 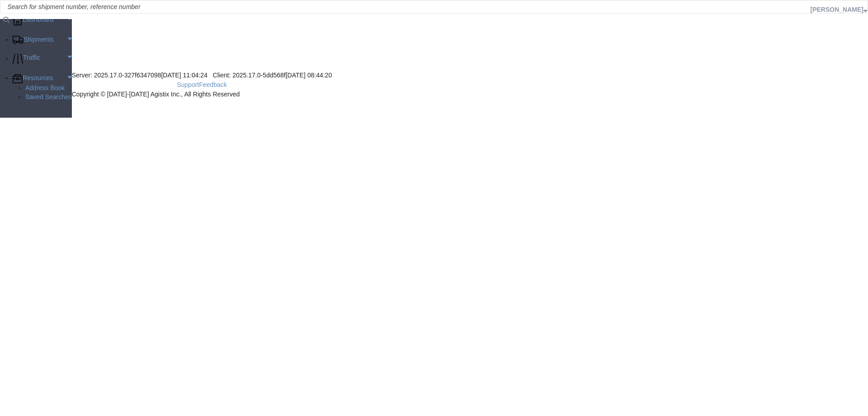 What do you see at coordinates (188, 85) in the screenshot?
I see `a: Support` at bounding box center [188, 85].